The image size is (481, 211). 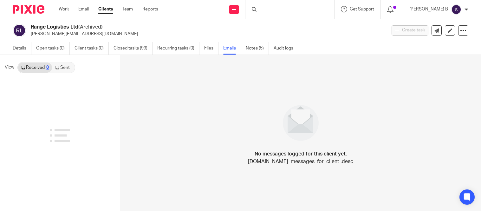 What do you see at coordinates (133, 48) in the screenshot?
I see `a: Closed tasks (99)` at bounding box center [133, 48].